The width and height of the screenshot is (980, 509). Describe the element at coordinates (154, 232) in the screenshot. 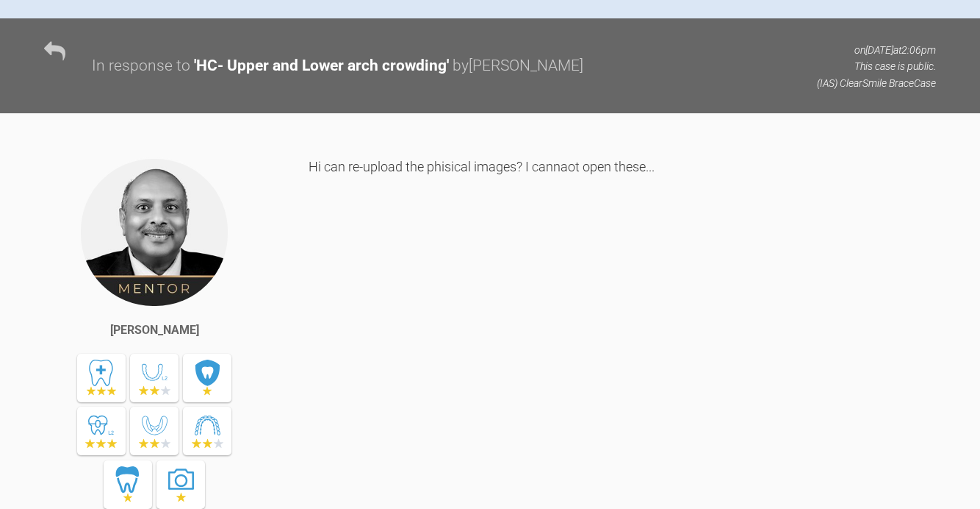

I see `img: Utpalendu Bose` at that location.